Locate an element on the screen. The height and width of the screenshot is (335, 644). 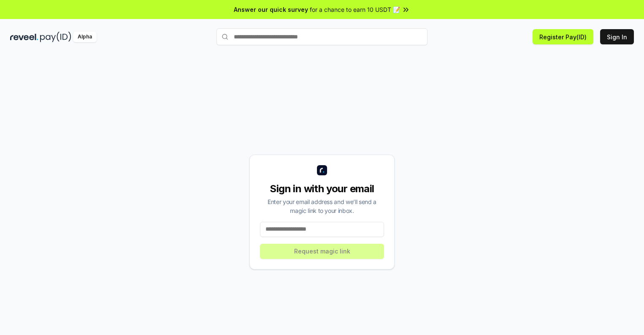
button: Register Pay(ID) is located at coordinates (563, 37).